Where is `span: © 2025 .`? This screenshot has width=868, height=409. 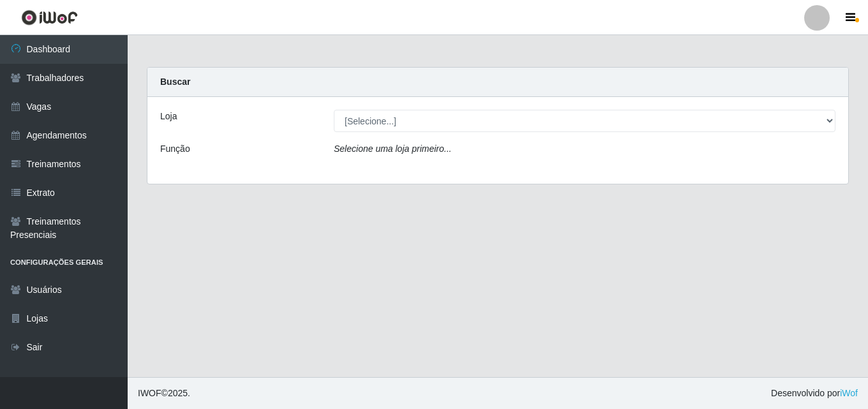 span: © 2025 . is located at coordinates (164, 394).